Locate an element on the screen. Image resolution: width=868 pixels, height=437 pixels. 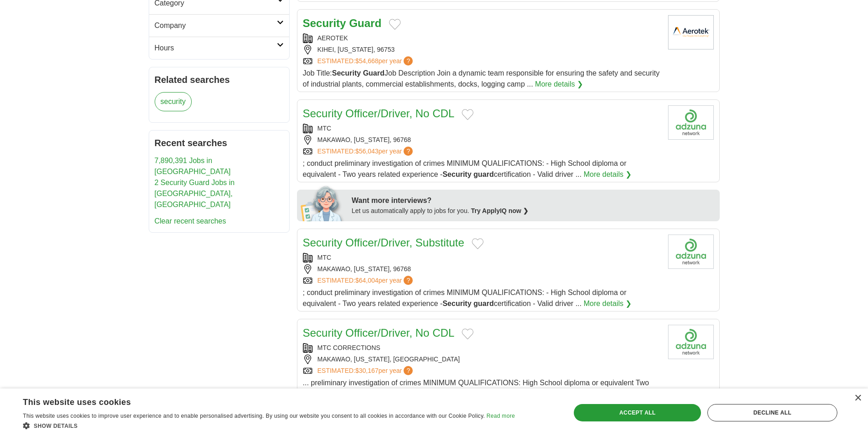
a: Hours is located at coordinates (219, 48).